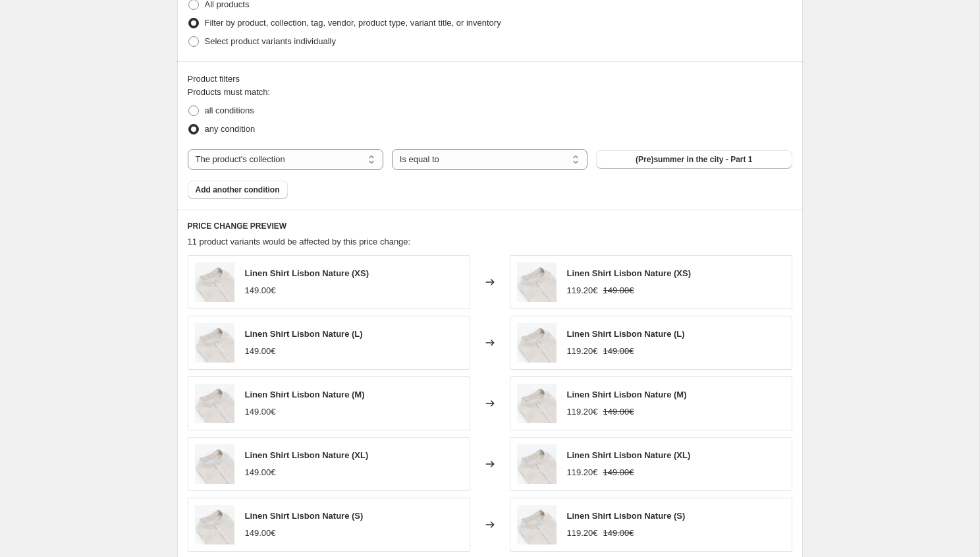  Describe the element at coordinates (299, 241) in the screenshot. I see `span: 11 product variants would be affected by this price change:` at that location.